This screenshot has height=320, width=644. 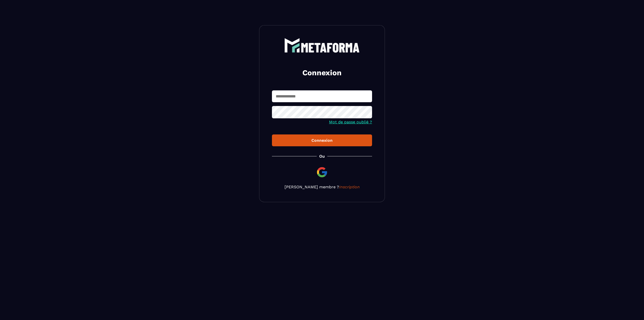 I want to click on img: google, so click(x=322, y=172).